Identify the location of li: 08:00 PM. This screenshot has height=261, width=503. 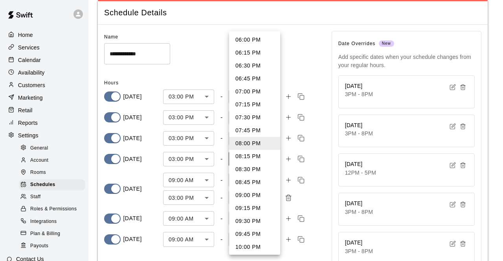
(255, 143).